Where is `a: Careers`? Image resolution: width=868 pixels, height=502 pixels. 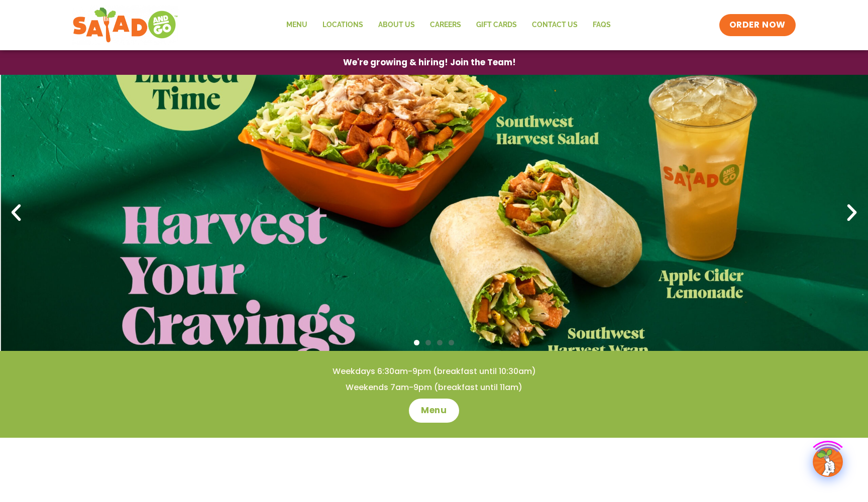 a: Careers is located at coordinates (445, 25).